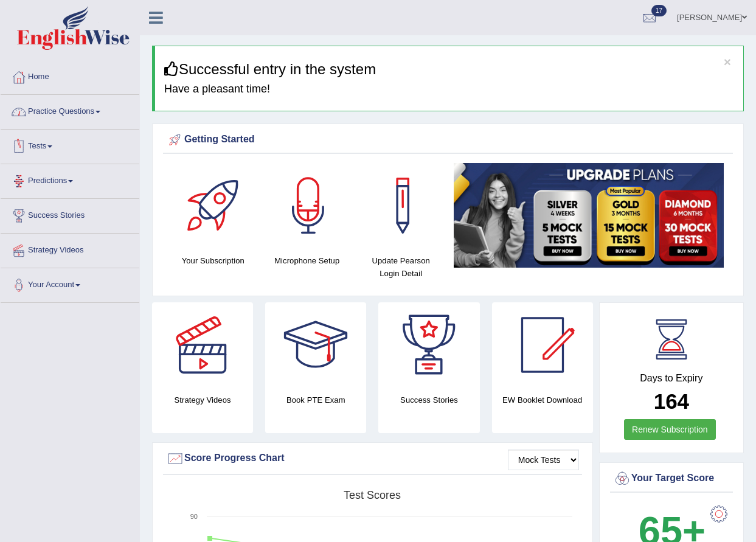 The image size is (756, 542). Describe the element at coordinates (306, 260) in the screenshot. I see `h4: Microphone Setup` at that location.